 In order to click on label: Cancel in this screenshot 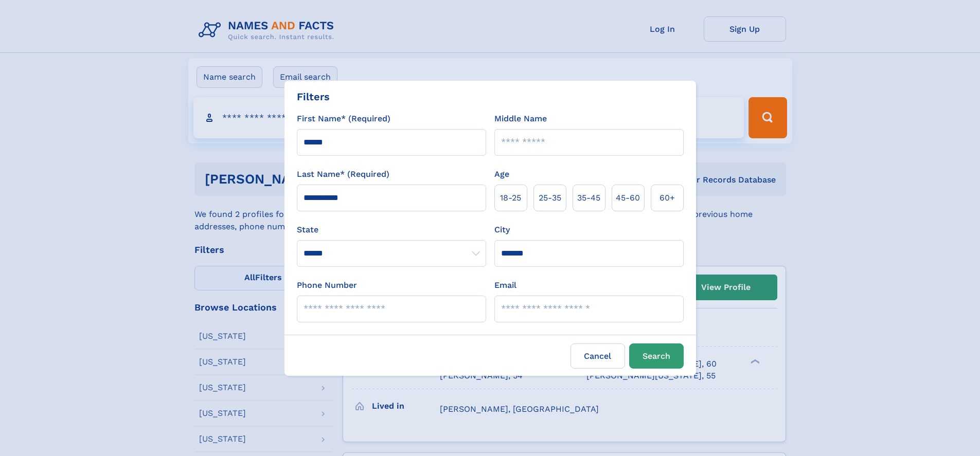, I will do `click(598, 356)`.